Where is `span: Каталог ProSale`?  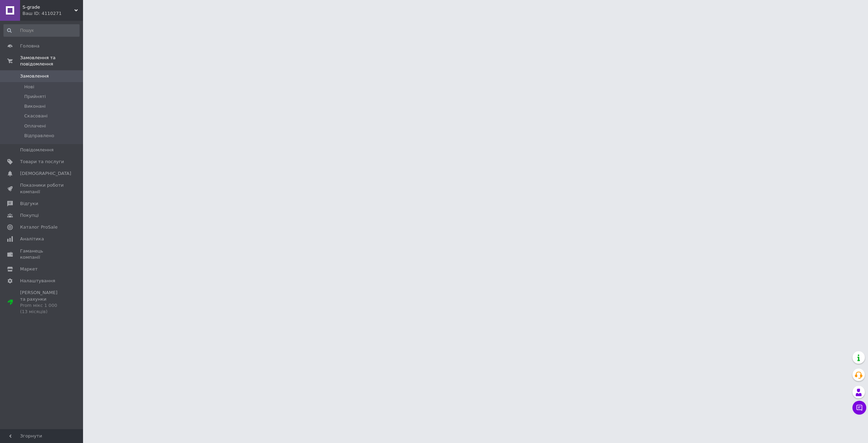 span: Каталог ProSale is located at coordinates (38, 227).